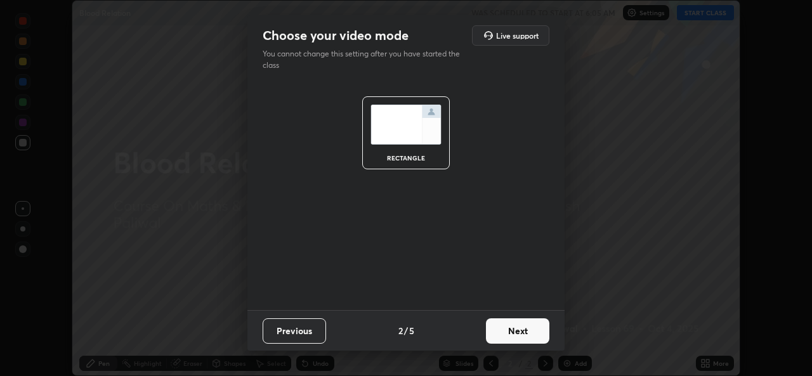  I want to click on button: Previous, so click(294, 331).